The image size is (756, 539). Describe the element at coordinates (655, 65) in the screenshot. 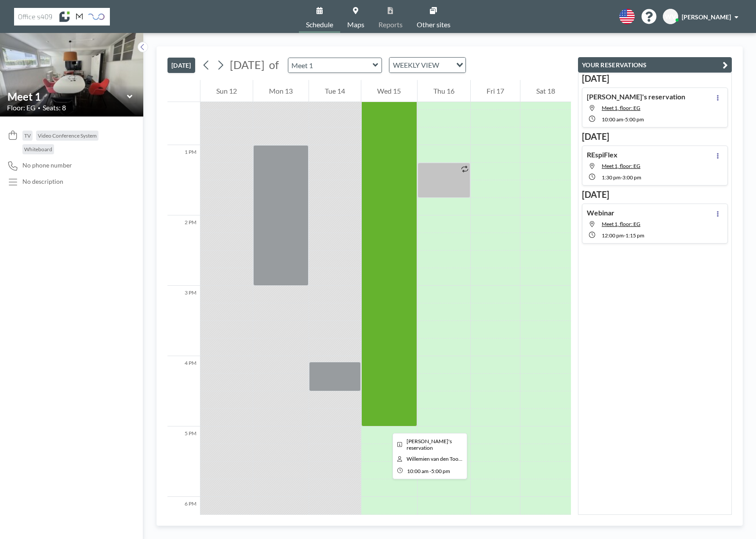

I see `button: YOUR RESERVATIONS` at that location.